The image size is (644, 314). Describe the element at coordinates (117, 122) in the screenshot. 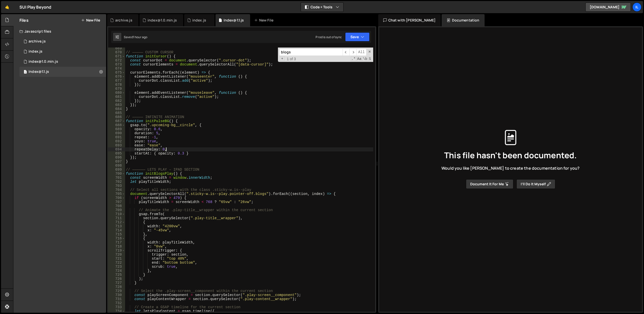

I see `div: 687` at that location.